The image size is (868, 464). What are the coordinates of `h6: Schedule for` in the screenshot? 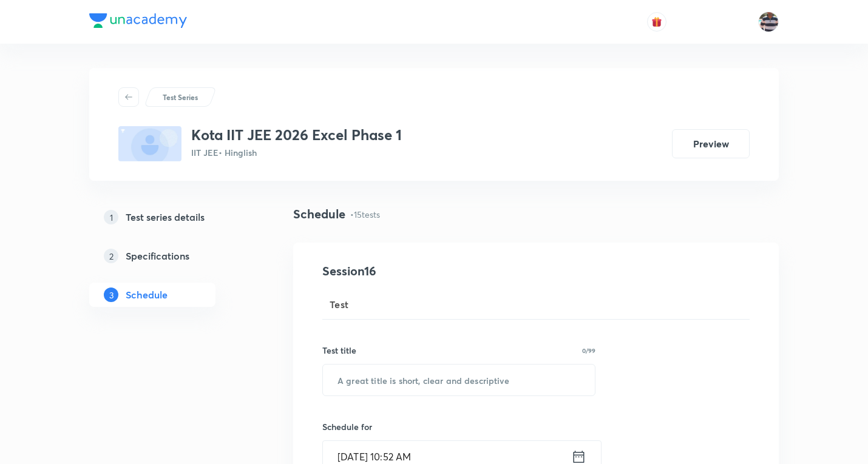 It's located at (459, 426).